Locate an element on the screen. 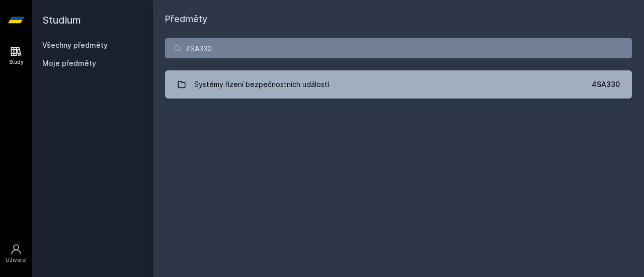 The width and height of the screenshot is (644, 277). a: Uživatel is located at coordinates (16, 254).